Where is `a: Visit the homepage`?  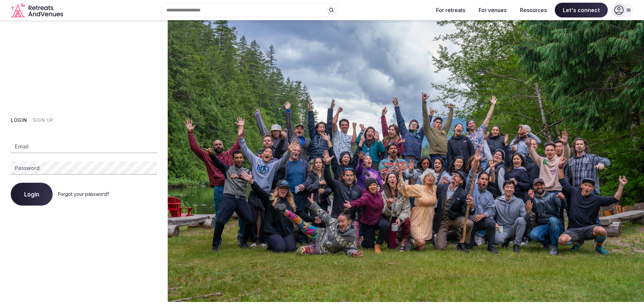
a: Visit the homepage is located at coordinates (37, 10).